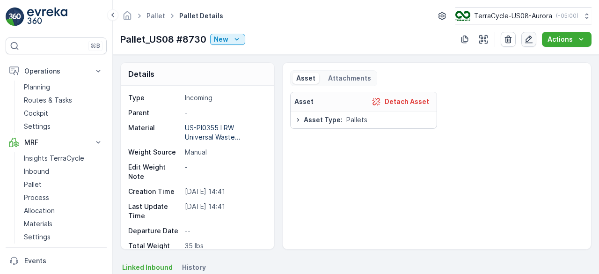  I want to click on p: US-PI0355 I RW Universal Waste..., so click(213, 132).